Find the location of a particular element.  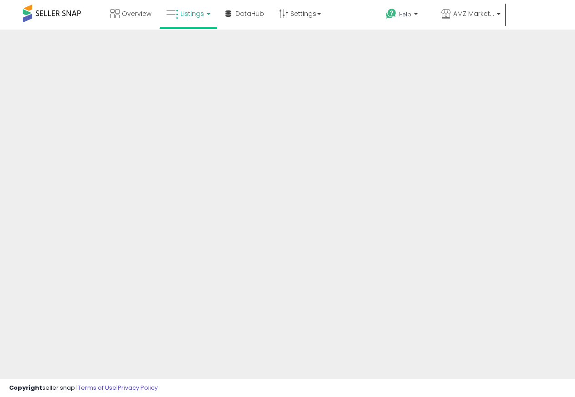

a: Help is located at coordinates (406, 15).